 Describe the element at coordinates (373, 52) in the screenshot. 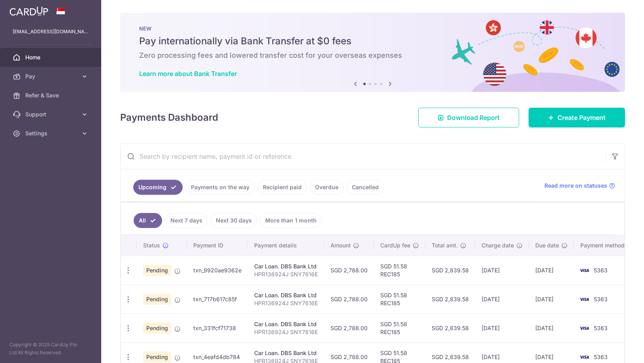

I see `img: Bank transfer banner` at that location.